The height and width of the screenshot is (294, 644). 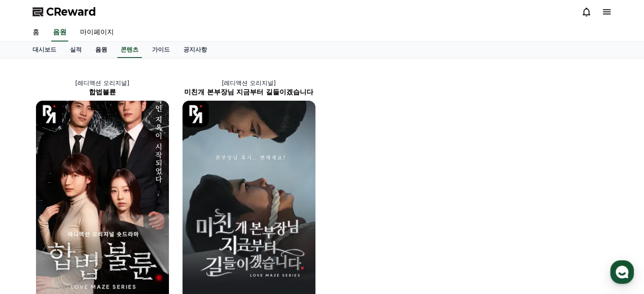 What do you see at coordinates (29, 240) in the screenshot?
I see `span: 홈` at bounding box center [29, 240].